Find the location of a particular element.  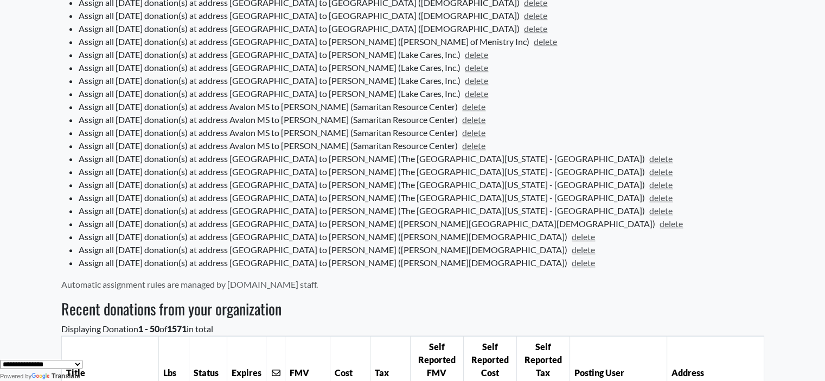

b: 1 - 50 is located at coordinates (149, 329).